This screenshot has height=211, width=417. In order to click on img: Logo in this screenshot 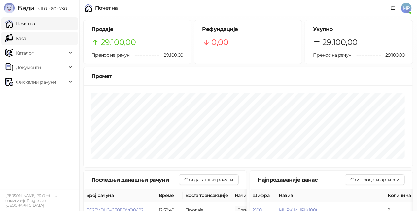, I will do `click(9, 8)`.